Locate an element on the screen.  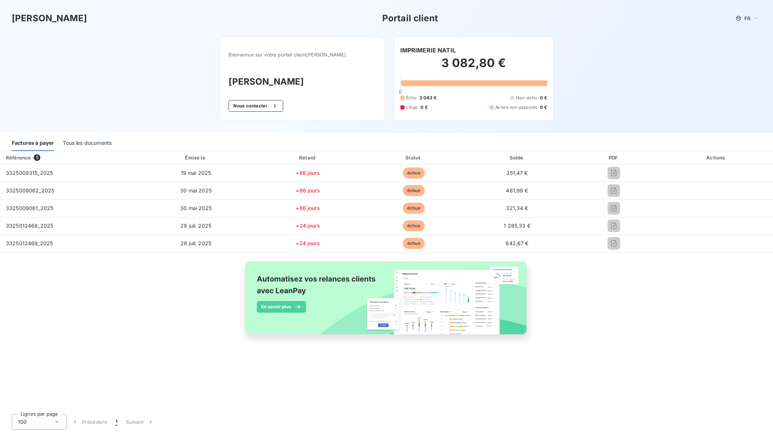
span: 100 is located at coordinates (22, 422).